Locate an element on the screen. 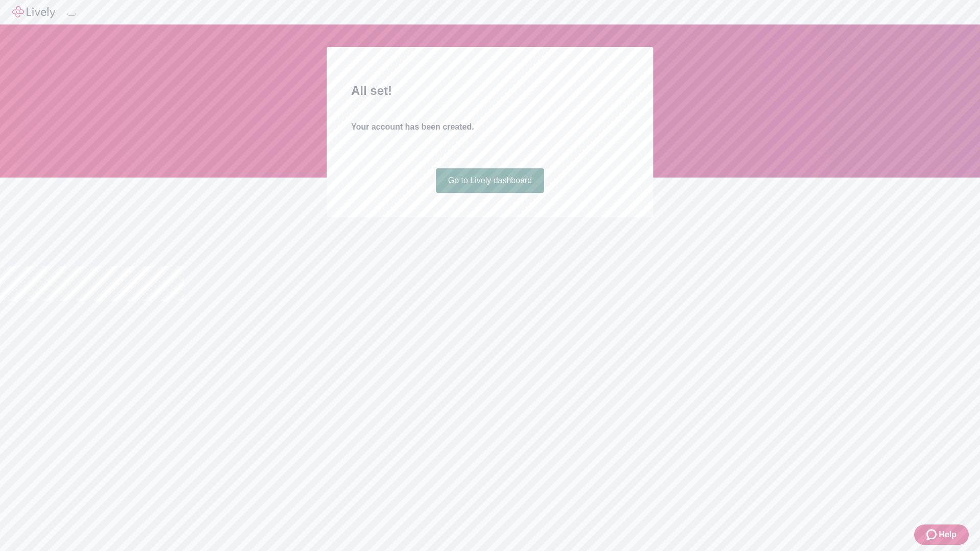 This screenshot has height=551, width=980. h4: Your account has been created. is located at coordinates (490, 127).